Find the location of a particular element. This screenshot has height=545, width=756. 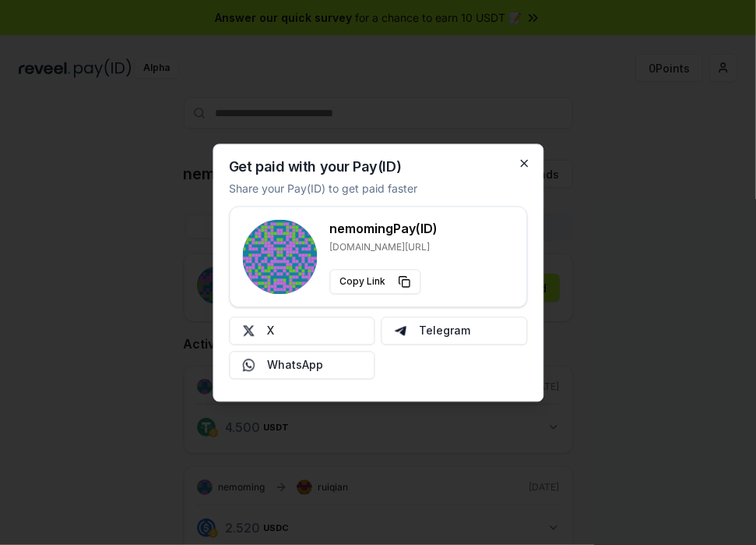

button: Copy Link is located at coordinates (375, 282).